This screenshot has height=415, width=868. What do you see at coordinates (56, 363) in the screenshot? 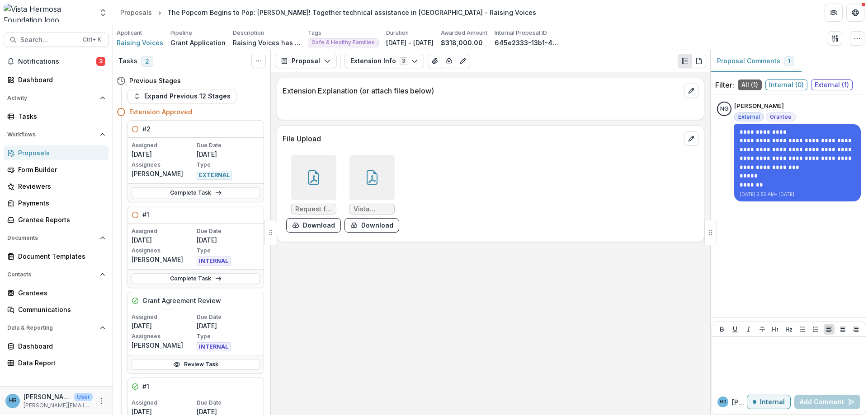
I see `a: Data Report` at bounding box center [56, 363].